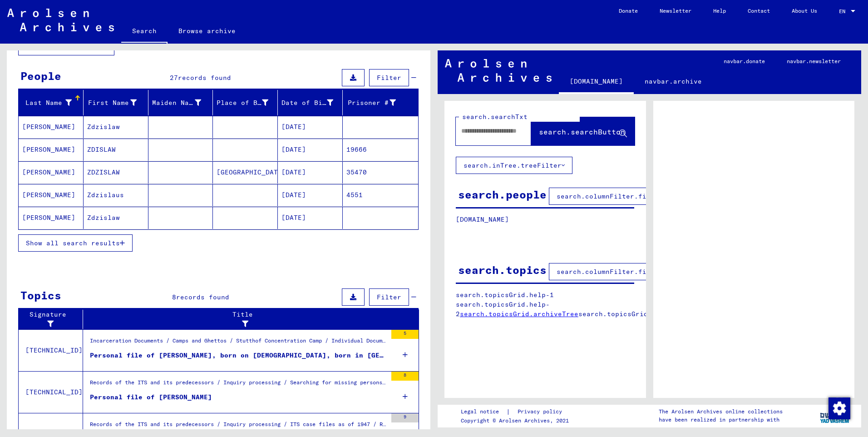 The height and width of the screenshot is (437, 868). Describe the element at coordinates (839, 408) in the screenshot. I see `img: Change consent` at that location.